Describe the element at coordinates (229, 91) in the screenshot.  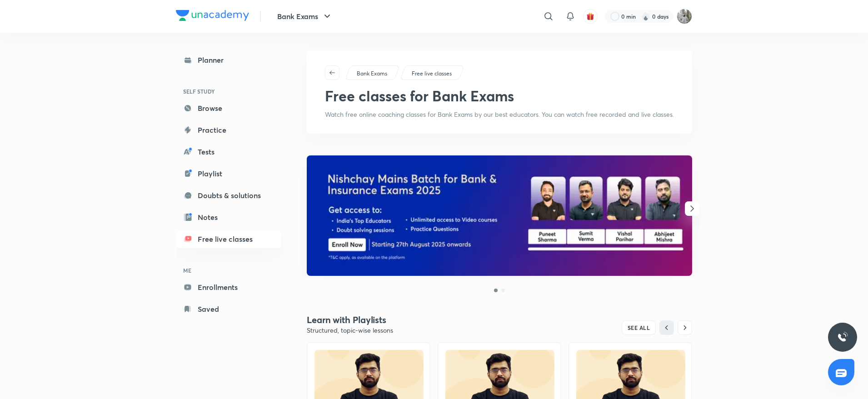
I see `h6: SELF STUDY` at that location.